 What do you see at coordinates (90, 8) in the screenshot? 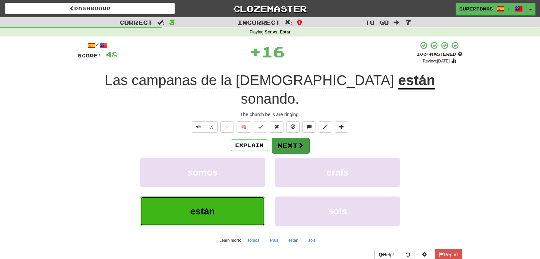
I see `a: Dashboard` at bounding box center [90, 8].